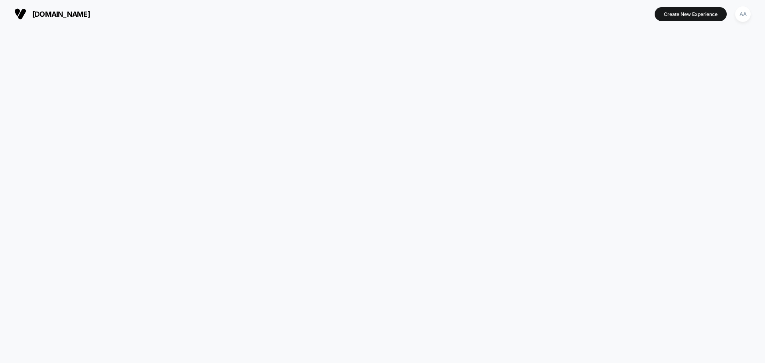 Image resolution: width=765 pixels, height=363 pixels. Describe the element at coordinates (743, 14) in the screenshot. I see `button: AA` at that location.